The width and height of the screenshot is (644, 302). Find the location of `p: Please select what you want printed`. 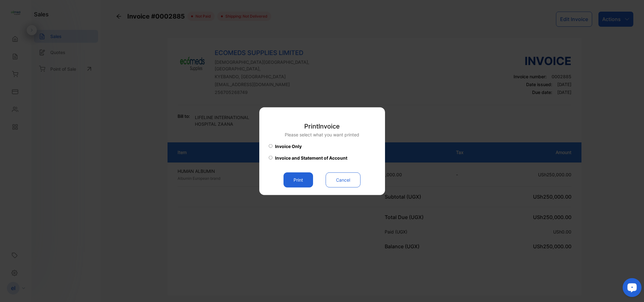

p: Please select what you want printed is located at coordinates (322, 134).